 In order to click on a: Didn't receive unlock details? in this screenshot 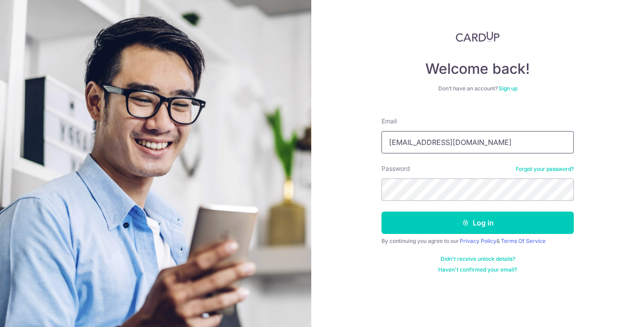, I will do `click(478, 259)`.